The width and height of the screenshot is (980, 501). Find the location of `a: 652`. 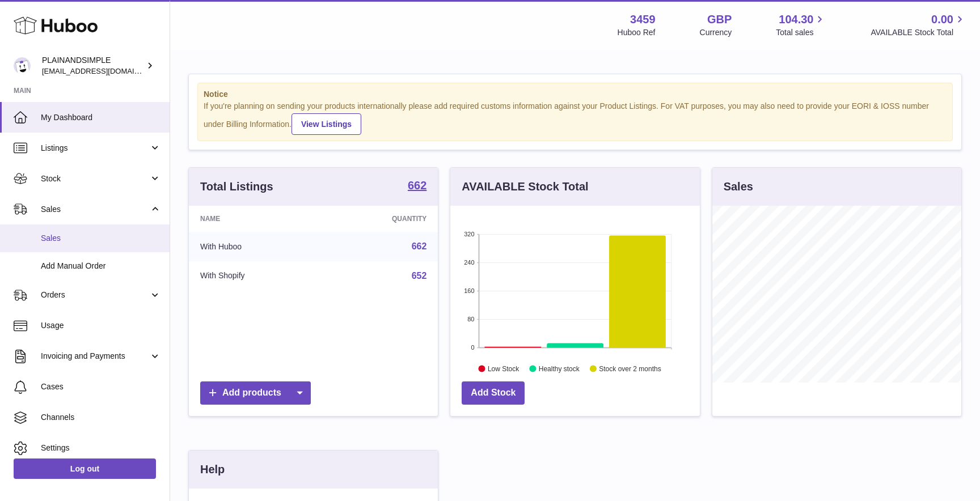

a: 652 is located at coordinates (420, 276).